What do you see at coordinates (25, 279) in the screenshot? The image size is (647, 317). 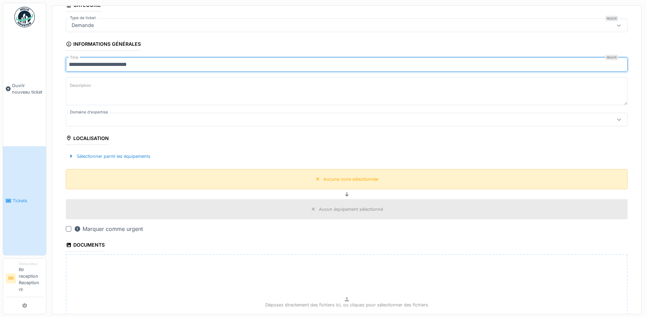 I see `a: RR DemandeurRlr reception Reception rlr` at bounding box center [25, 279].